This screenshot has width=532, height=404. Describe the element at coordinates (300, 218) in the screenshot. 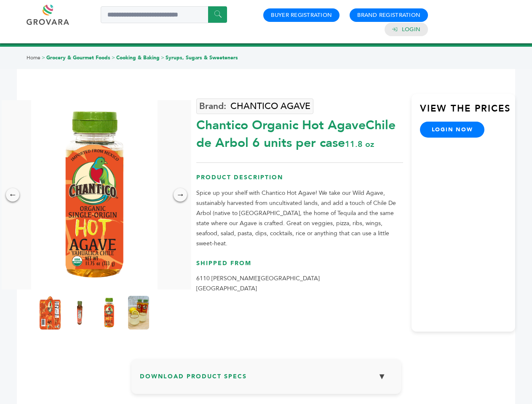

I see `p: Spice up your shelf with Chantico Hot Agave! We take our Wild Agave, sustainably harvested from u...` at that location.